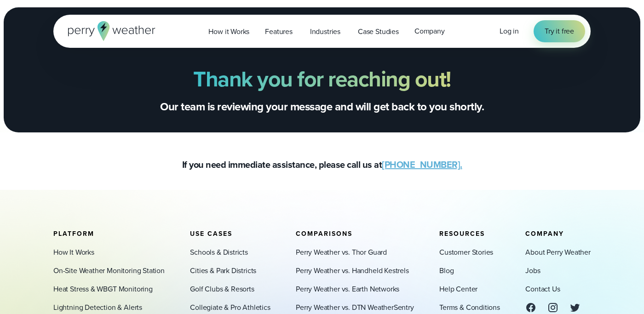 The width and height of the screenshot is (644, 314). Describe the element at coordinates (352, 271) in the screenshot. I see `a: Perry Weather vs. Handheld Kestrels` at that location.